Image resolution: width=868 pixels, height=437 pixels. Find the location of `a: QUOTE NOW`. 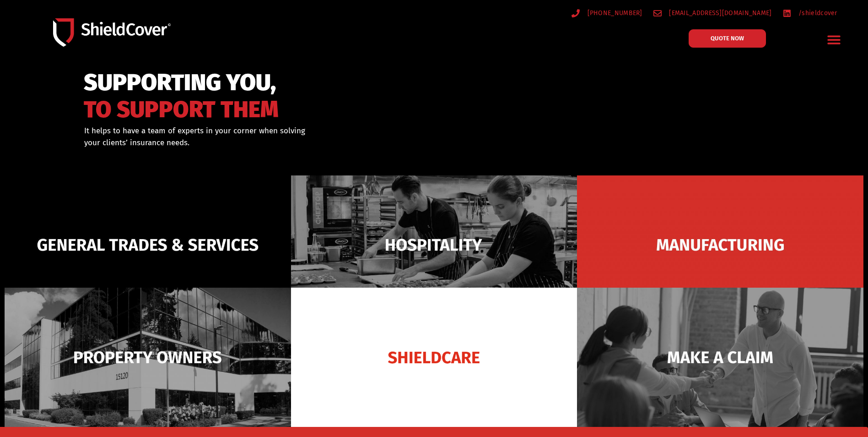

a: QUOTE NOW is located at coordinates (727, 39).